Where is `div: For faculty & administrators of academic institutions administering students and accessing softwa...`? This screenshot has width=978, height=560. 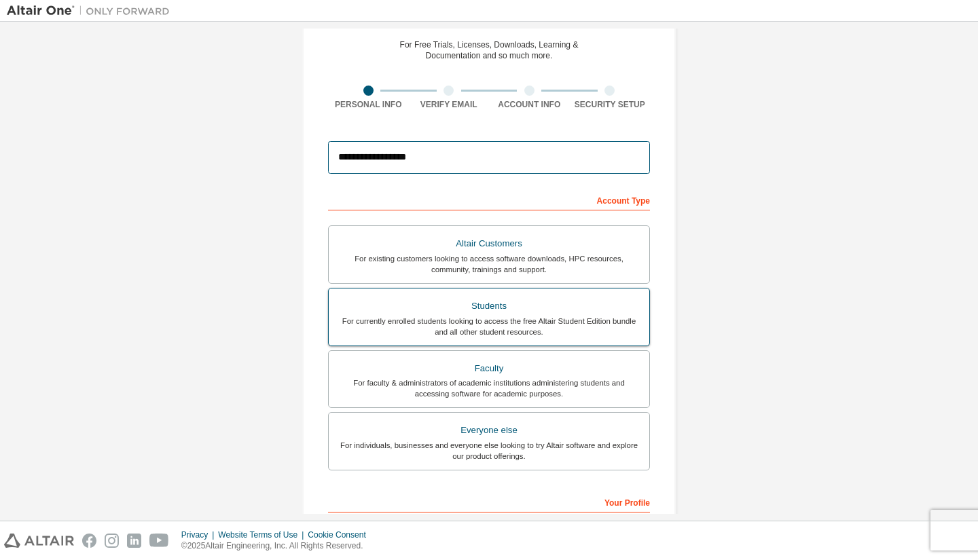 div: For faculty & administrators of academic institutions administering students and accessing softwa... is located at coordinates (489, 389).